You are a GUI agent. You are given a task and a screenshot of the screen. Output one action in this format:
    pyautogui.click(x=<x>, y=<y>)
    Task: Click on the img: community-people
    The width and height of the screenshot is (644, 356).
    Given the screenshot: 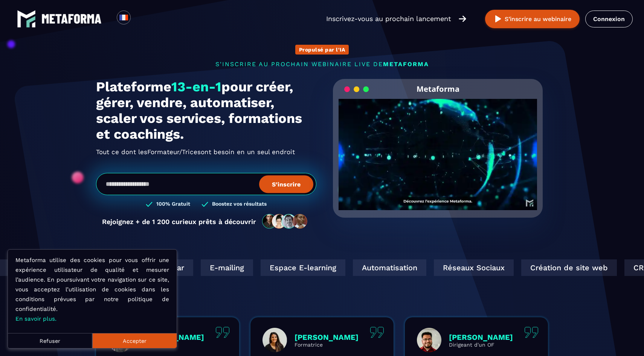 What is the action you would take?
    pyautogui.click(x=285, y=222)
    